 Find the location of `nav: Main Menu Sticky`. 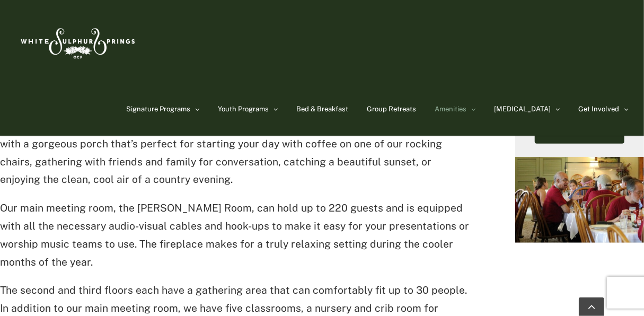

nav: Main Menu Sticky is located at coordinates (377, 109).